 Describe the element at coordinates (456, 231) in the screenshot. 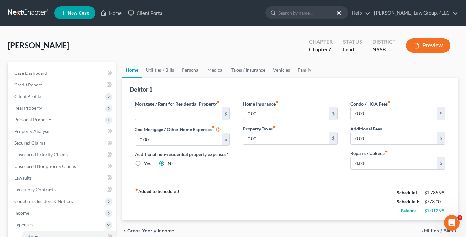

I see `i: chevron_right` at that location.